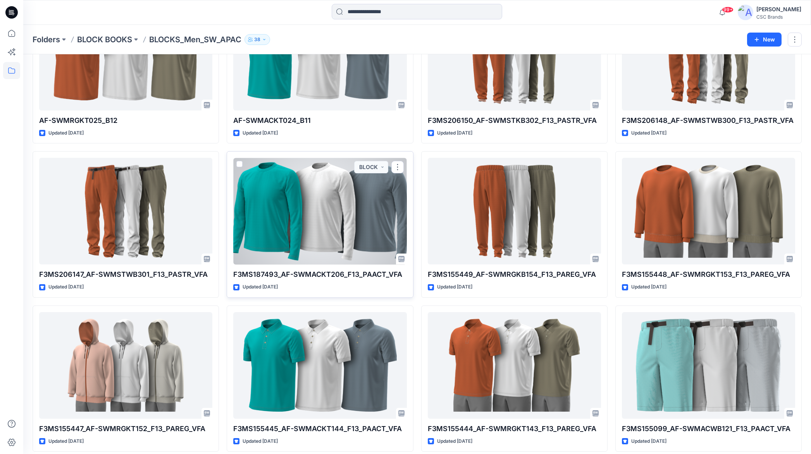  I want to click on img: avatar, so click(746, 12).